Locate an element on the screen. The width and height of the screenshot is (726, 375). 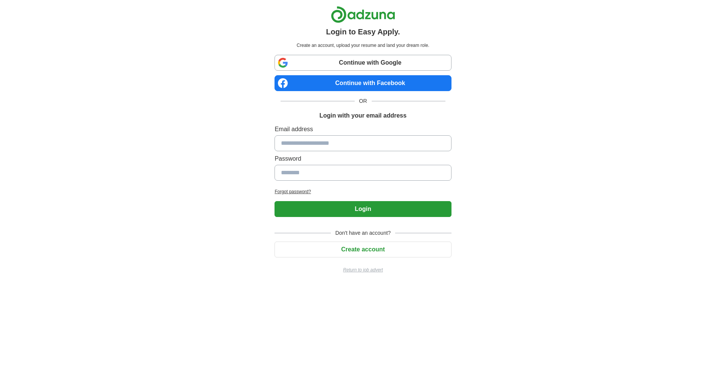
img: Adzuna logo is located at coordinates (363, 14).